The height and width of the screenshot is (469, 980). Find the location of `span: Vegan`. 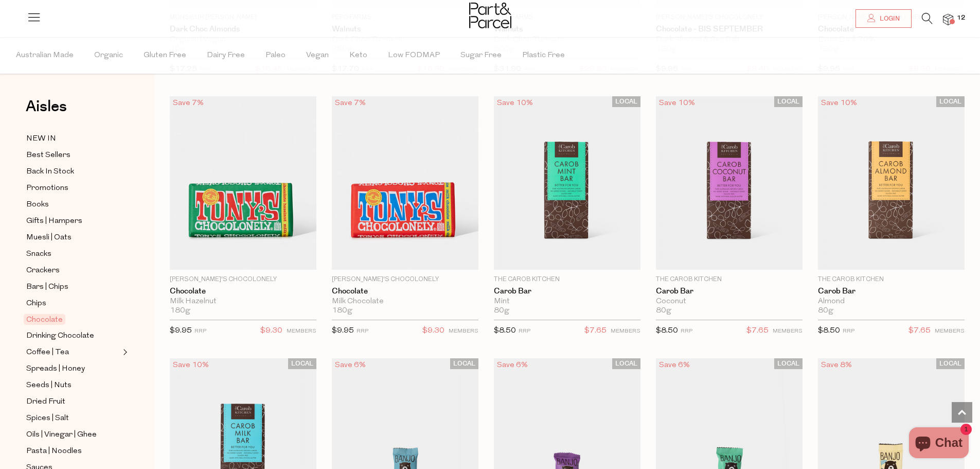

span: Vegan is located at coordinates (318, 56).